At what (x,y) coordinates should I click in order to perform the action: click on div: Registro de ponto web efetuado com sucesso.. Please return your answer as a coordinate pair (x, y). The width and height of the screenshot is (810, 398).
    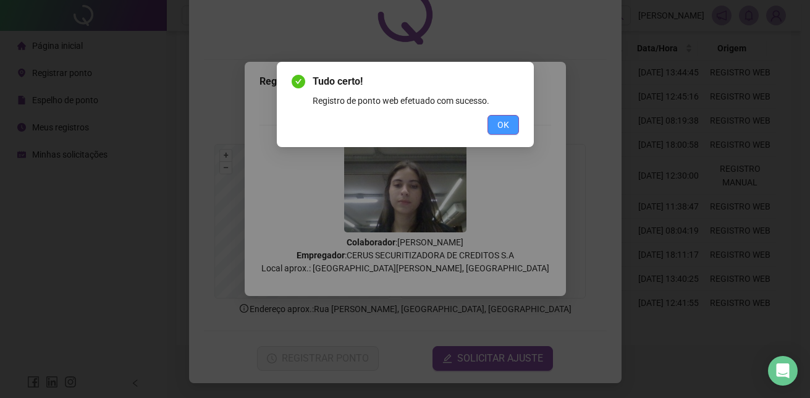
    Looking at the image, I should click on (416, 101).